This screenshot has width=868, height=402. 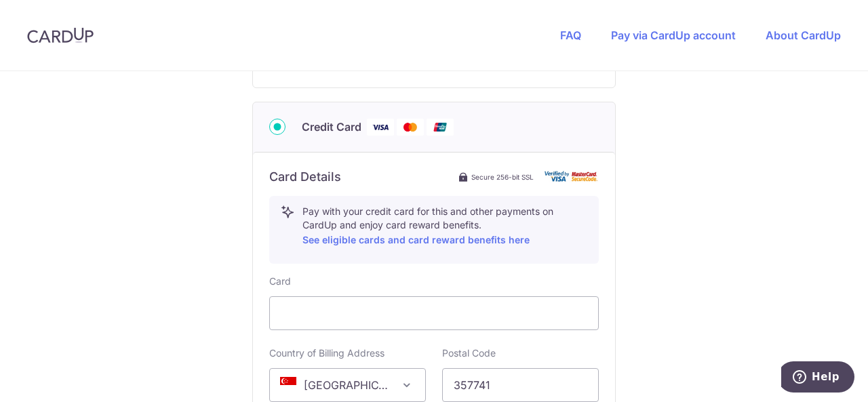 What do you see at coordinates (327, 353) in the screenshot?
I see `label: Country of Billing Address` at bounding box center [327, 353].